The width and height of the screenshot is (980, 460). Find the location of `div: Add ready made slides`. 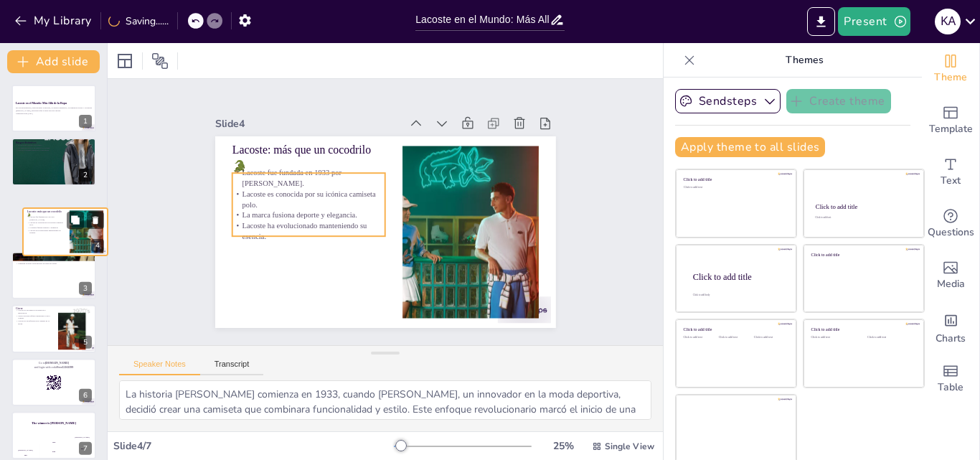

div: Add ready made slides is located at coordinates (950, 120).